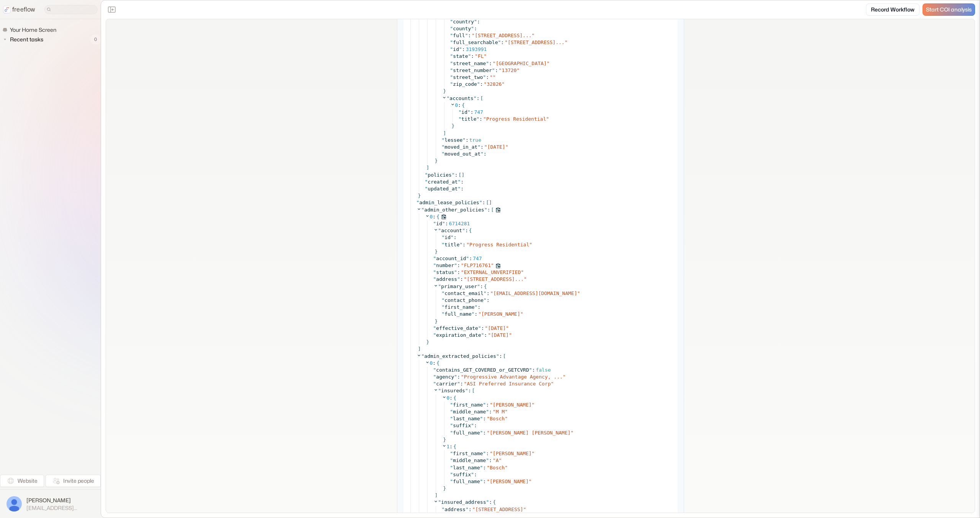 The width and height of the screenshot is (980, 518). What do you see at coordinates (457, 328) in the screenshot?
I see `span: effective_date` at bounding box center [457, 328].